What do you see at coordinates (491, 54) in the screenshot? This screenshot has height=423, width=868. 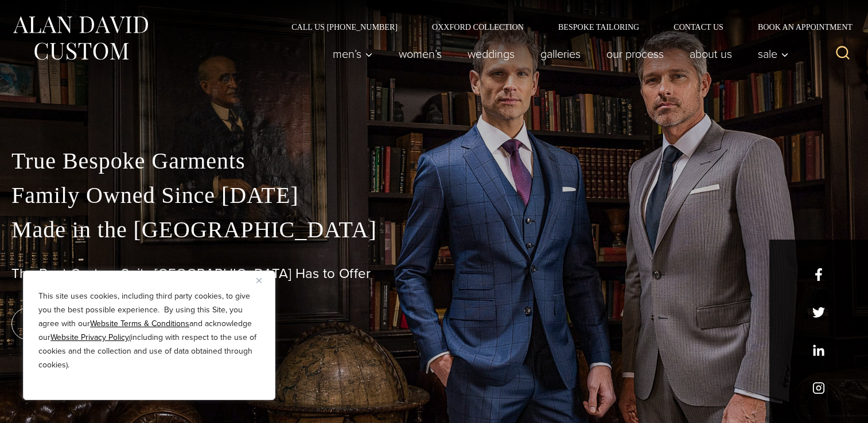 I see `a: weddings` at bounding box center [491, 54].